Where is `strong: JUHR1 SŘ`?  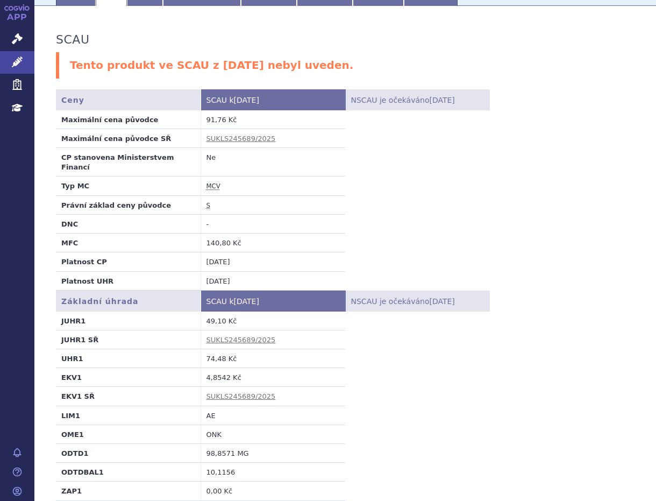
strong: JUHR1 SŘ is located at coordinates (80, 340).